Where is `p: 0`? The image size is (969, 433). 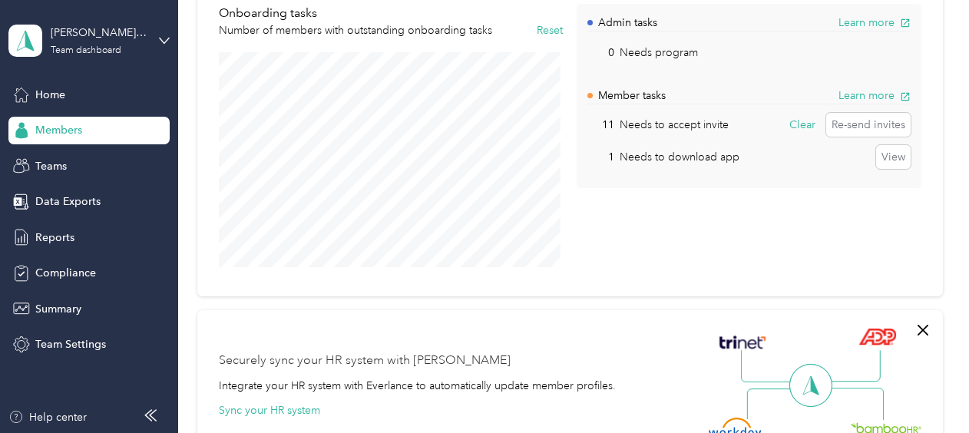 p: 0 is located at coordinates (600, 52).